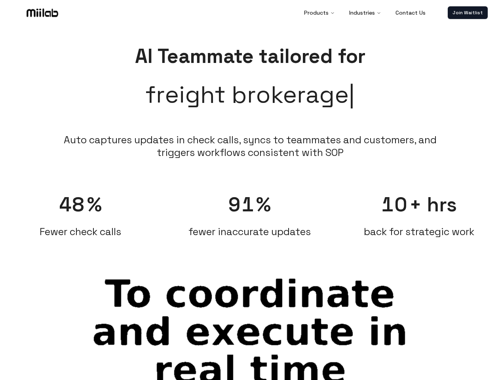  I want to click on span: 48, so click(72, 205).